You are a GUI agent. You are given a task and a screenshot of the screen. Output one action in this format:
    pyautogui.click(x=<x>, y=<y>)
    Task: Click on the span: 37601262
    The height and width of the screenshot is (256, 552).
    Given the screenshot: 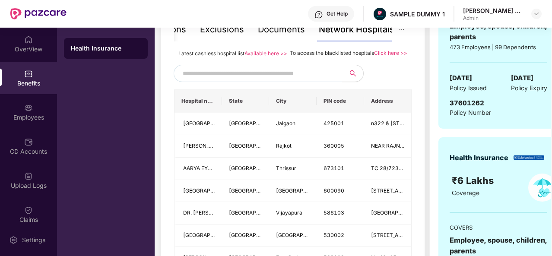 What is the action you would take?
    pyautogui.click(x=467, y=103)
    